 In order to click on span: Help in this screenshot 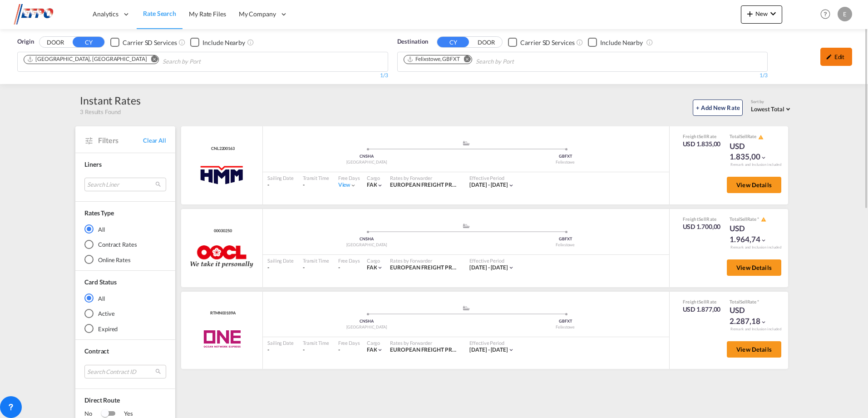, I will do `click(825, 14)`.